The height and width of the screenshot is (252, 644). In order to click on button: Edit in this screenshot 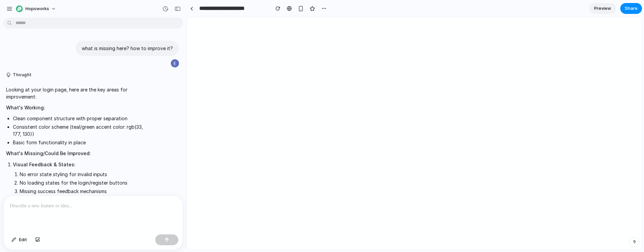, I will do `click(19, 239)`.